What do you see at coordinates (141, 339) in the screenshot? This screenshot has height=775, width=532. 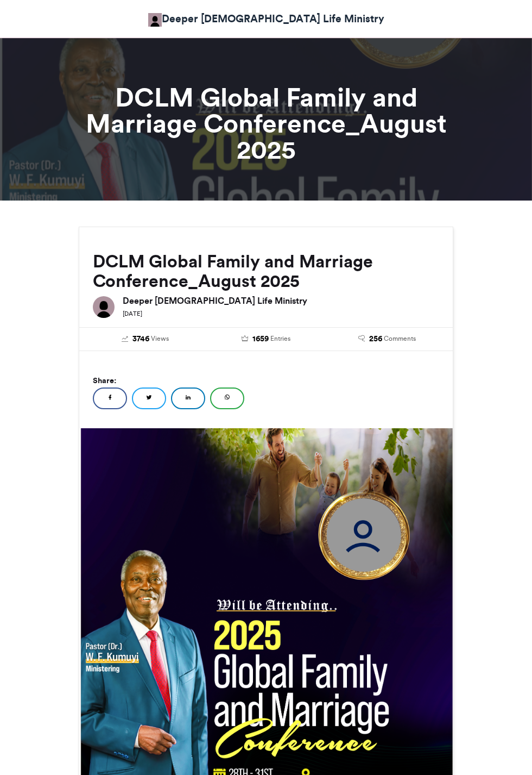 I see `span: 3746` at bounding box center [141, 339].